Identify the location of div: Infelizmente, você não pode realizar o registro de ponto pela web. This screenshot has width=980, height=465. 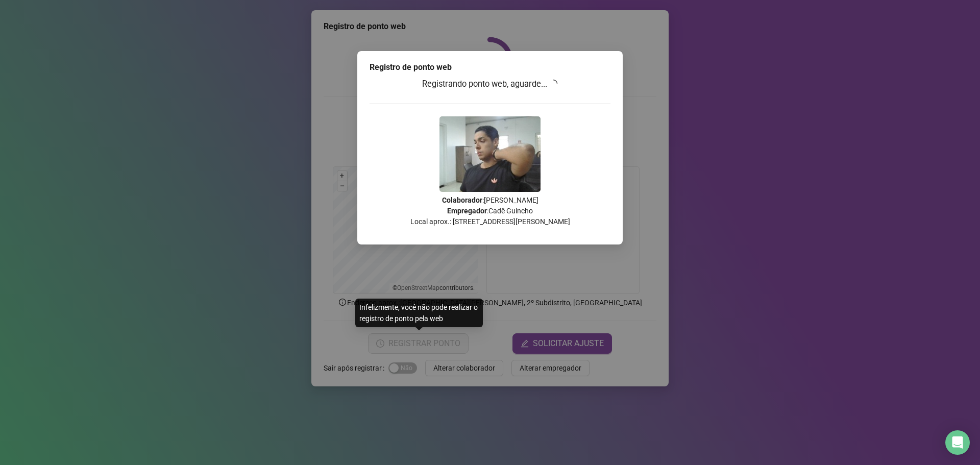
(419, 313).